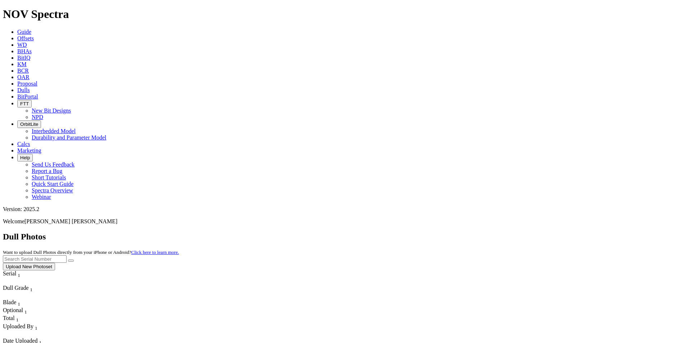 The image size is (688, 343). What do you see at coordinates (24, 144) in the screenshot?
I see `a: Calcs` at bounding box center [24, 144].